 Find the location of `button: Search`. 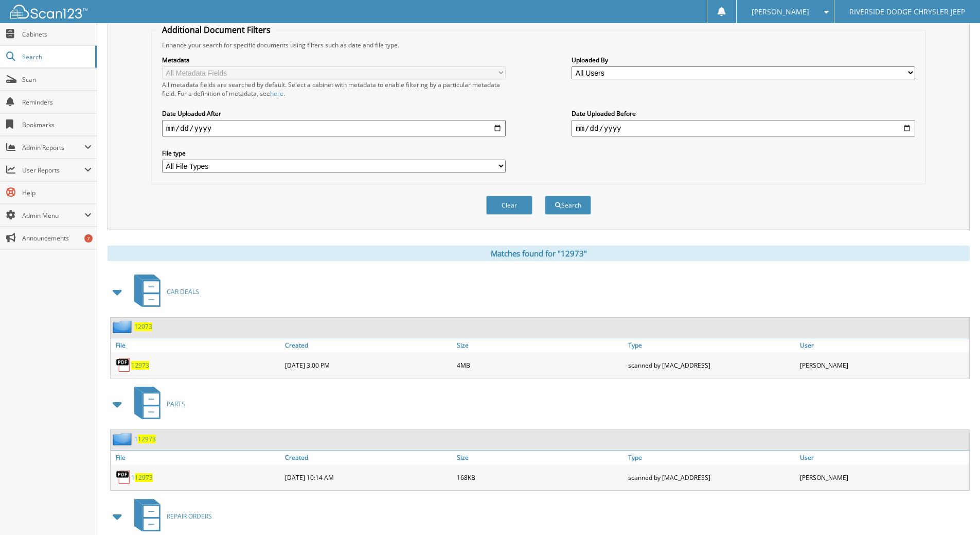

button: Search is located at coordinates (568, 205).